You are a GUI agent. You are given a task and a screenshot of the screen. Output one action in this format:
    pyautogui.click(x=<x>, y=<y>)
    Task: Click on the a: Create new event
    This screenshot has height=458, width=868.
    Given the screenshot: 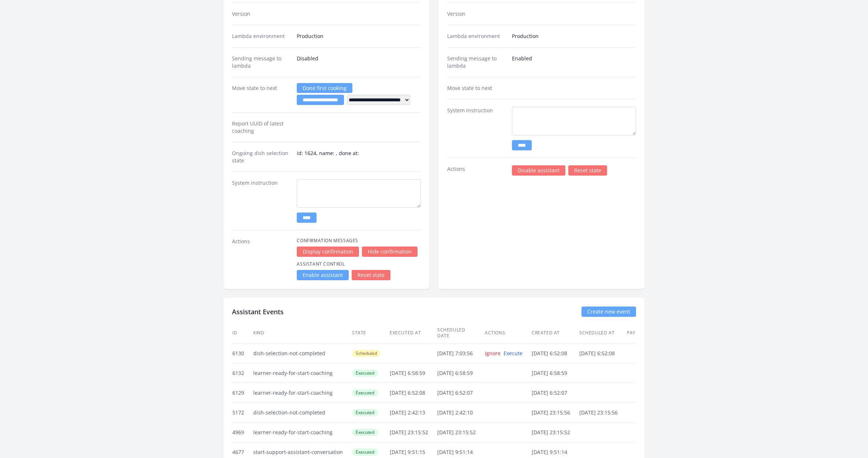 What is the action you would take?
    pyautogui.click(x=609, y=312)
    